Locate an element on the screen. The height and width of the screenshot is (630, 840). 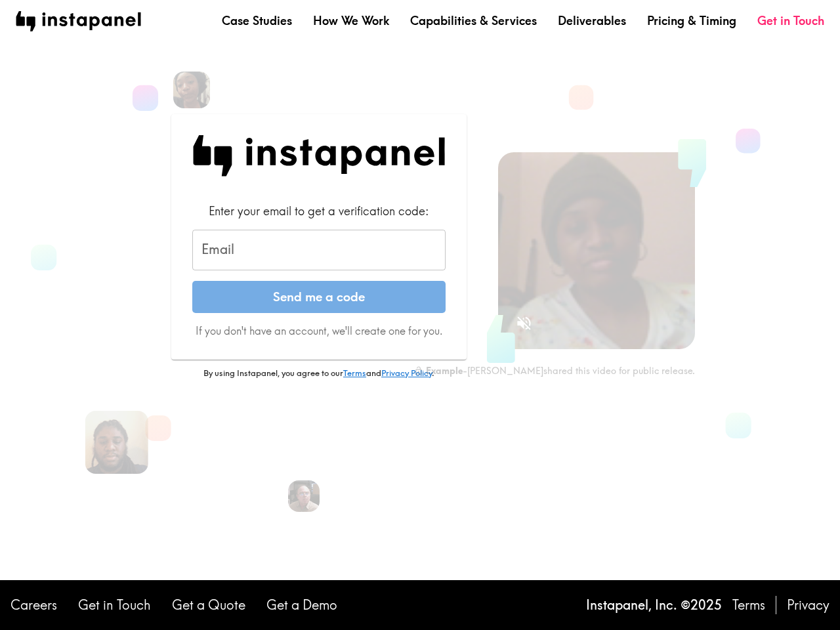
a: Case Studies is located at coordinates (257, 21).